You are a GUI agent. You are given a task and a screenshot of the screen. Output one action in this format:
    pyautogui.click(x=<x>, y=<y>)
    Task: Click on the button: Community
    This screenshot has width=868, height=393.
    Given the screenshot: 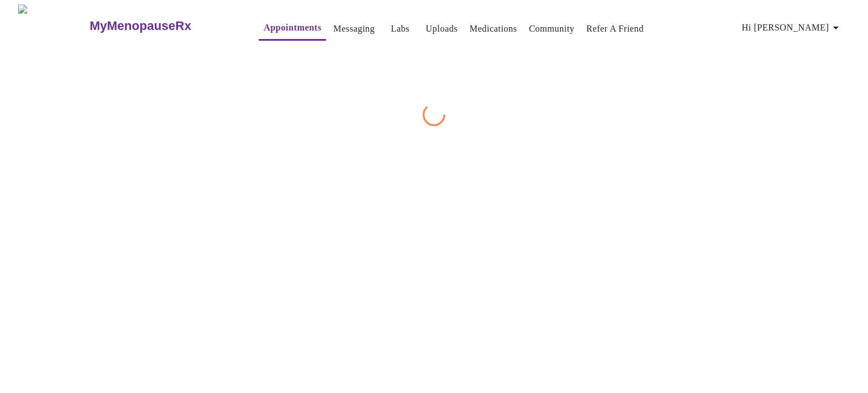 What is the action you would take?
    pyautogui.click(x=552, y=29)
    